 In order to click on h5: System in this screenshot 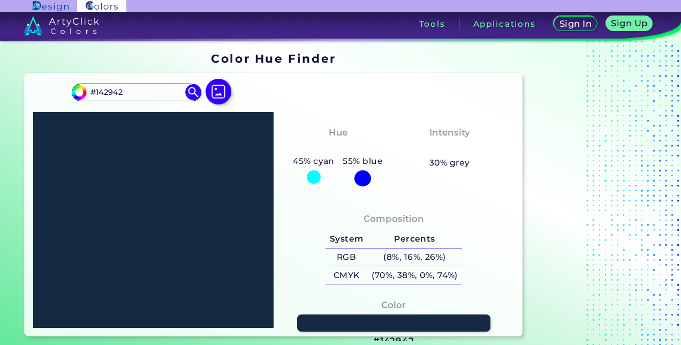, I will do `click(347, 239)`.